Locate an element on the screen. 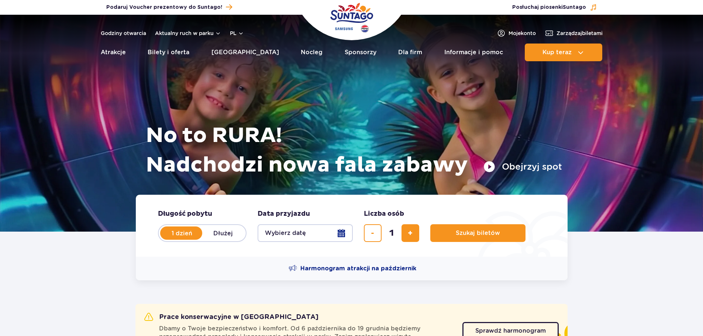 The width and height of the screenshot is (703, 336). h1: No to RURA! Nadchodzi nowa fala zabawy is located at coordinates (354, 151).